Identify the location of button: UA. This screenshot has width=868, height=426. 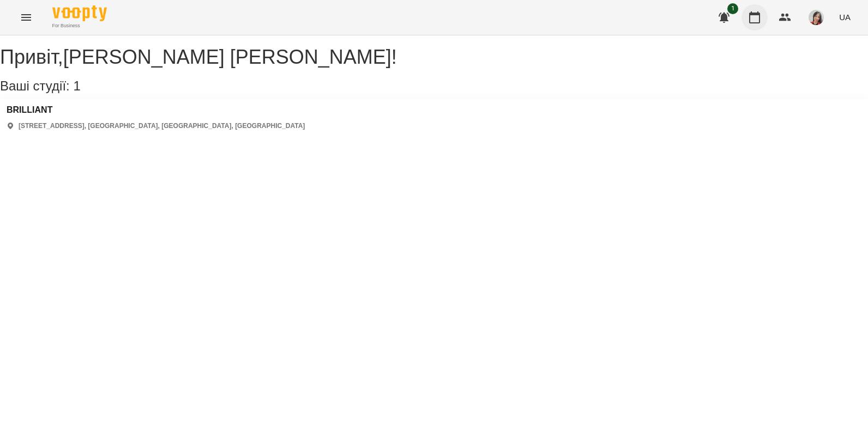
(845, 17).